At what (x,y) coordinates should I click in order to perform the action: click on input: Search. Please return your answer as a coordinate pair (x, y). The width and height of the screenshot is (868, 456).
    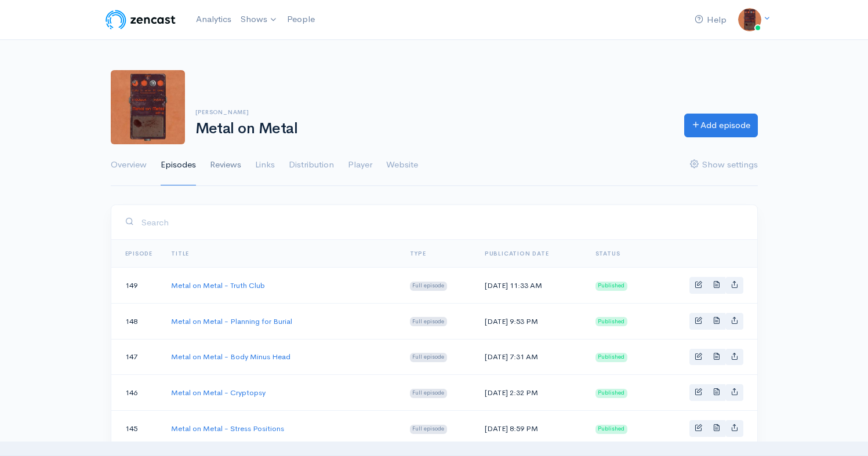
    Looking at the image, I should click on (442, 222).